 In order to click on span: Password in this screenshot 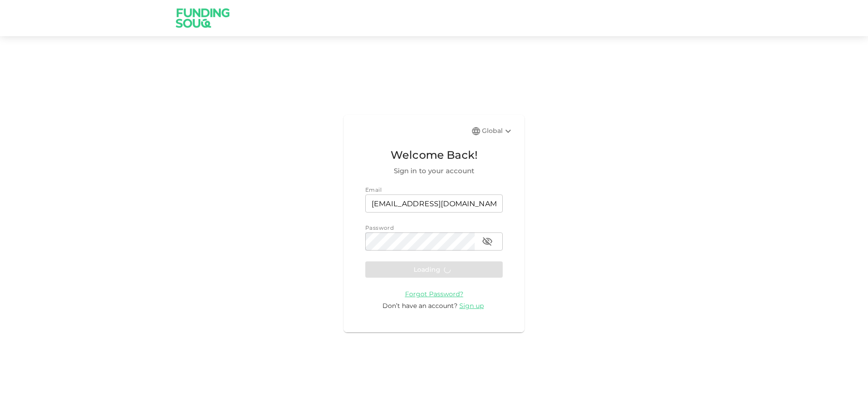, I will do `click(379, 228)`.